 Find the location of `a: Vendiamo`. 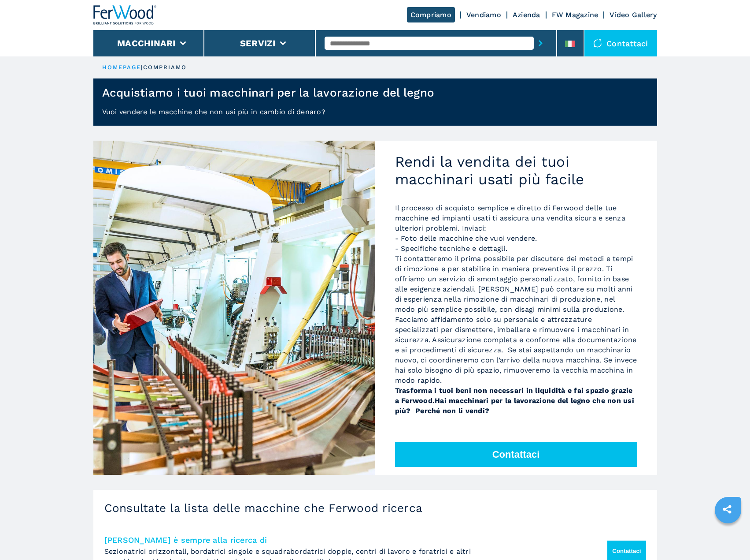

a: Vendiamo is located at coordinates (484, 14).